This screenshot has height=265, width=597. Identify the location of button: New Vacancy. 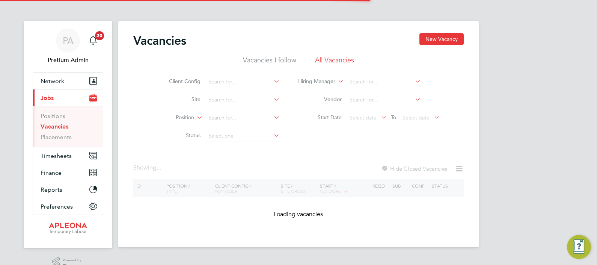
(441, 39).